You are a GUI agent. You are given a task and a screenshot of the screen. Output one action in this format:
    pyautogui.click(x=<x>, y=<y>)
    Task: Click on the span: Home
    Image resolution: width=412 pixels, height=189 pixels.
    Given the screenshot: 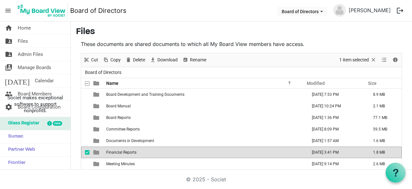 What is the action you would take?
    pyautogui.click(x=24, y=28)
    